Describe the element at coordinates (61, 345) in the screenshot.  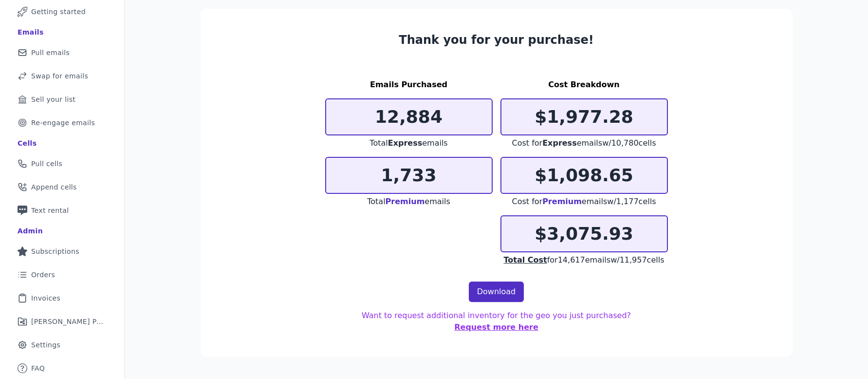
I see `a: Settings` at that location.